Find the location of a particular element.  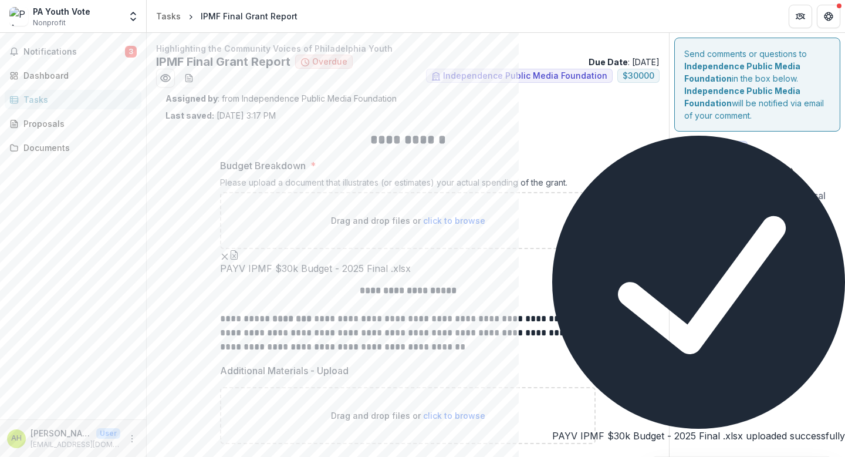

p: No comments for this proposal is located at coordinates (758, 195).